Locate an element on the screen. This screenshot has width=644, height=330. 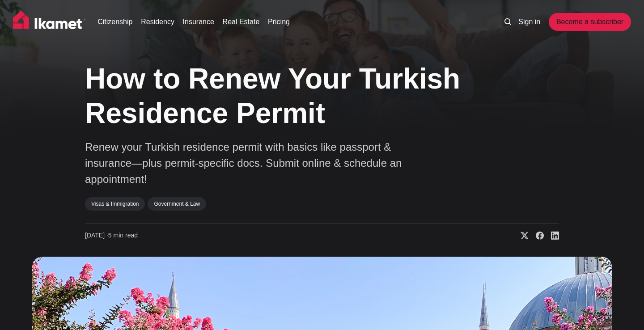
a: Sign in is located at coordinates (529, 22).